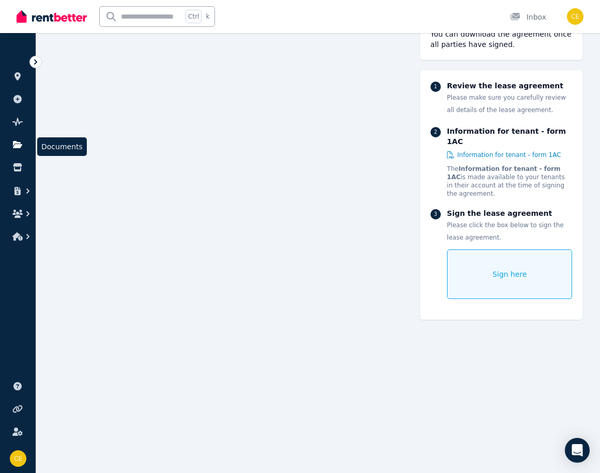 This screenshot has width=600, height=473. What do you see at coordinates (436, 132) in the screenshot?
I see `div: 2` at bounding box center [436, 132].